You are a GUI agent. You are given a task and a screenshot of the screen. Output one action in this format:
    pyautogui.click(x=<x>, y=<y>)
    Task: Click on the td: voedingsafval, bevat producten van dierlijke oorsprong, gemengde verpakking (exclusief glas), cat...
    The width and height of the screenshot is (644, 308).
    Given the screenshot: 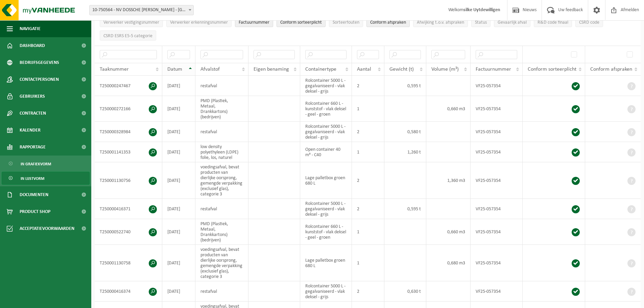 What is the action you would take?
    pyautogui.click(x=222, y=181)
    